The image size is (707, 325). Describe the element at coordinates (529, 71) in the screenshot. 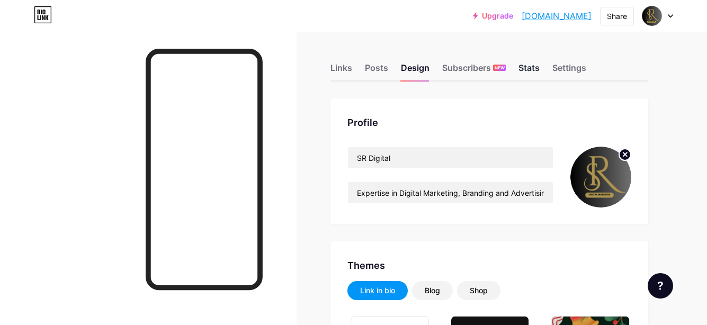

I see `div: Stats` at that location.